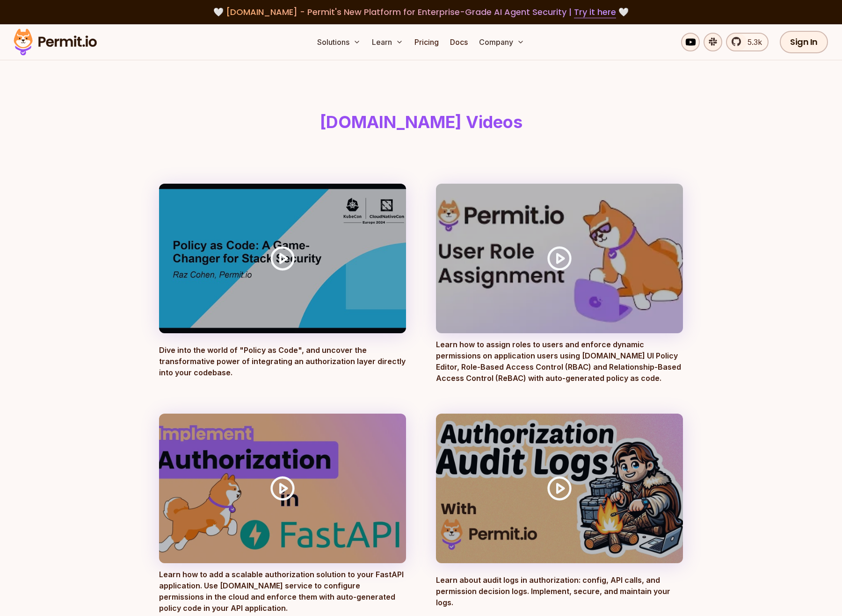  What do you see at coordinates (282, 365) in the screenshot?
I see `p: Dive into the world of "Policy as Code", and uncover the transformative power of integrating an a...` at bounding box center [282, 365].